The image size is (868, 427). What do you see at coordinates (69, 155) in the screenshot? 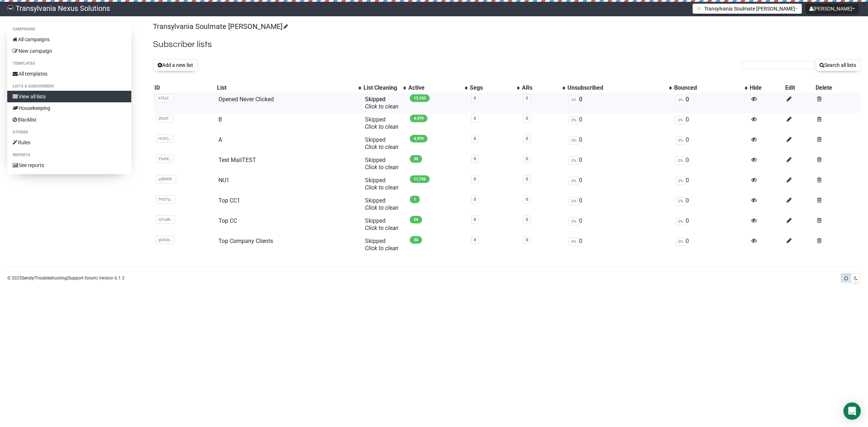
I see `li: Reports` at bounding box center [69, 155].